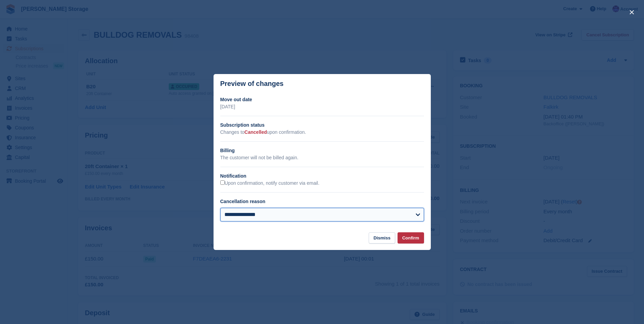 The width and height of the screenshot is (644, 324). I want to click on button: close, so click(632, 12).